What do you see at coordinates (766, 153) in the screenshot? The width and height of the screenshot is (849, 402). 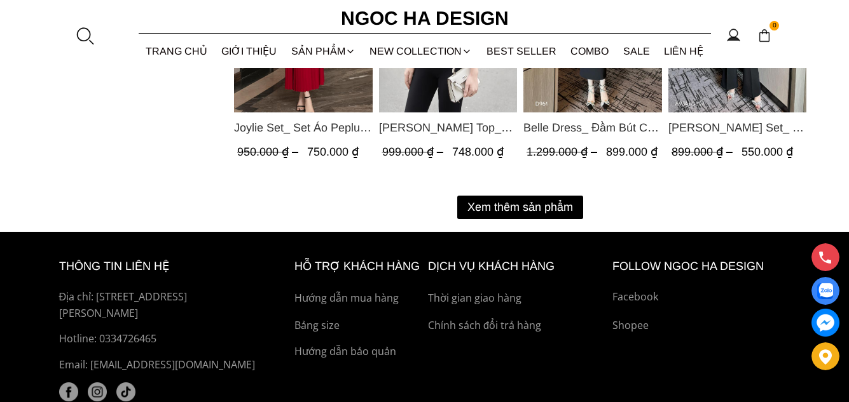 I see `span: 550.000 ₫` at bounding box center [766, 153].